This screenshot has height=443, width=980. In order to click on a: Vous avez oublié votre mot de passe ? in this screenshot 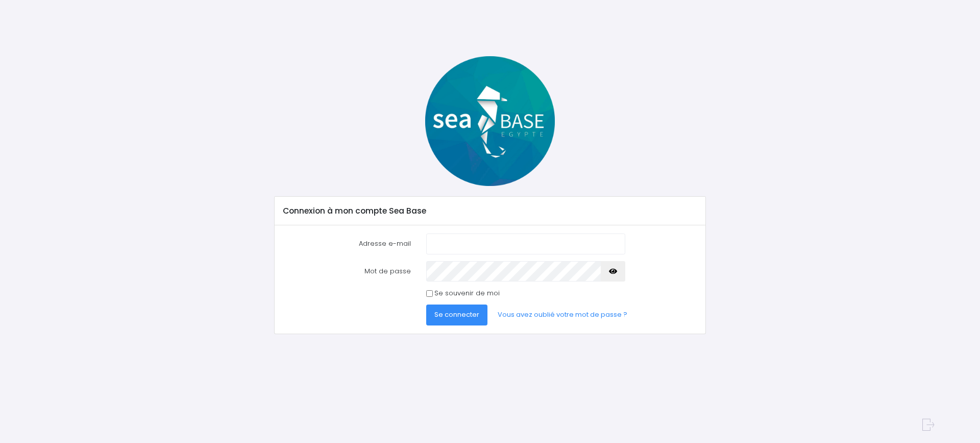, I will do `click(562, 315)`.